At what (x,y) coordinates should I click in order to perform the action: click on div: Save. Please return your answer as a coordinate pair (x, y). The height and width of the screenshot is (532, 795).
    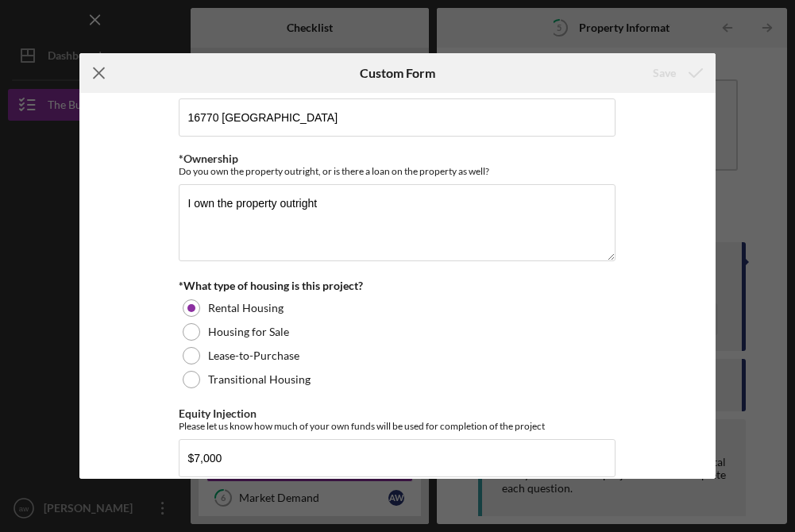
    Looking at the image, I should click on (665, 73).